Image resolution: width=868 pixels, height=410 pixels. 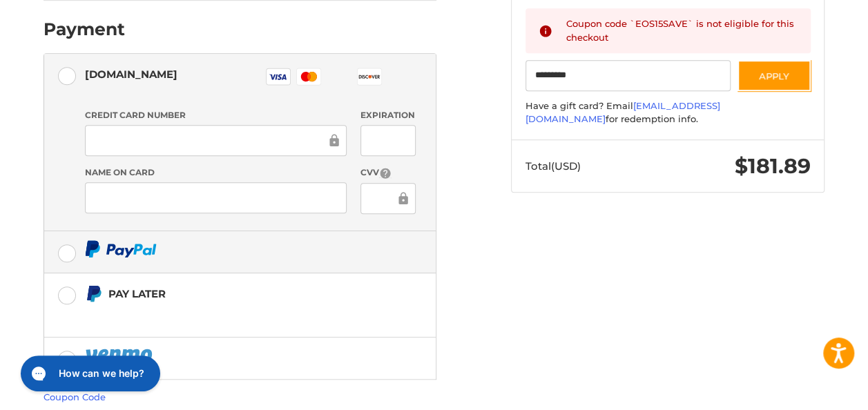 I want to click on img: Pay Later icon, so click(x=93, y=294).